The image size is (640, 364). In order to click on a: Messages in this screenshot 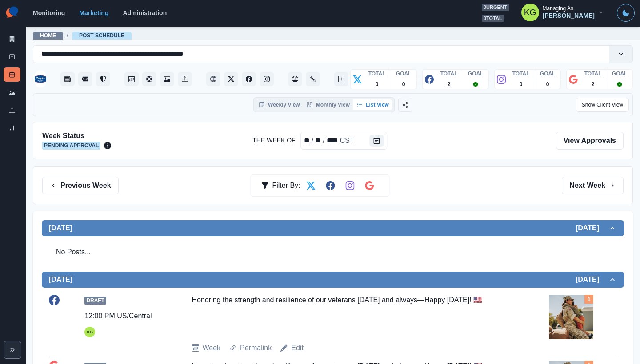, I will do `click(85, 79)`.